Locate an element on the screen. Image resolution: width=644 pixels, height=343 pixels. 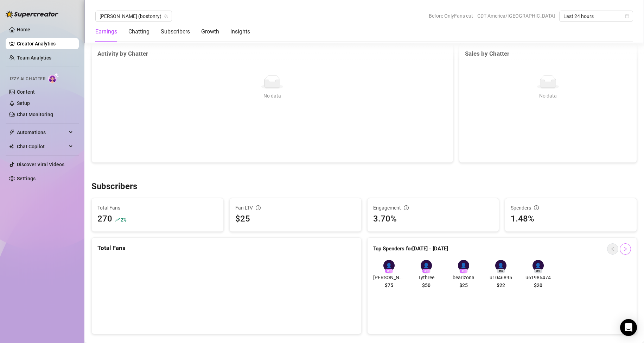
div: Activity by Chatter is located at coordinates (272, 53).